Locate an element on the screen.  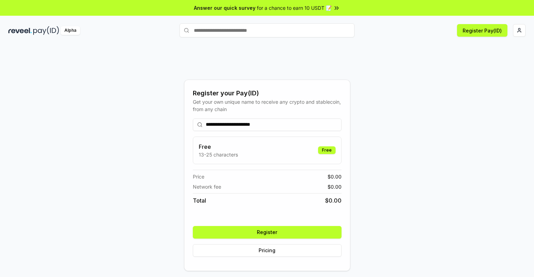
div: Register your Pay(ID) is located at coordinates (267, 93).